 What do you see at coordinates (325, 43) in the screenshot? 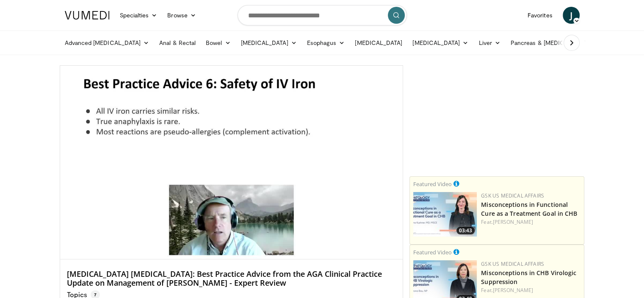
I see `a: Esophagus` at bounding box center [325, 43].